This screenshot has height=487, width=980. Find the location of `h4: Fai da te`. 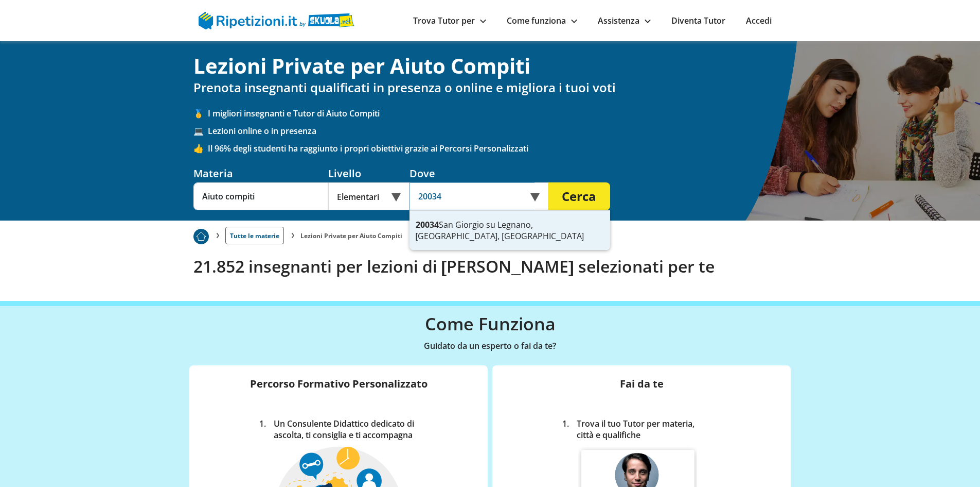

h4: Fai da te is located at coordinates (642, 391).